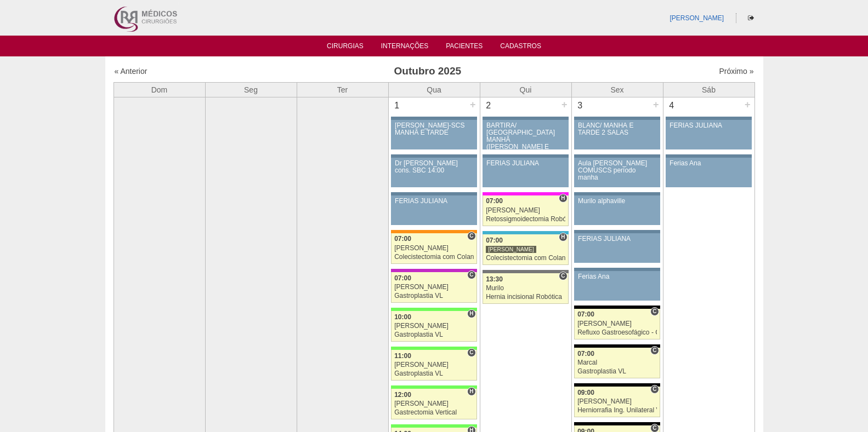  Describe the element at coordinates (434, 413) in the screenshot. I see `div: Gastrectomia Vertical` at that location.